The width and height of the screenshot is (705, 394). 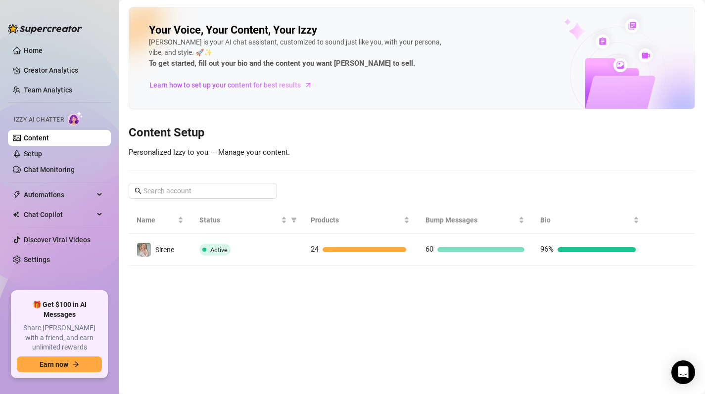 What do you see at coordinates (233, 30) in the screenshot?
I see `h2: Your Voice, Your Content, Your Izzy` at bounding box center [233, 30].